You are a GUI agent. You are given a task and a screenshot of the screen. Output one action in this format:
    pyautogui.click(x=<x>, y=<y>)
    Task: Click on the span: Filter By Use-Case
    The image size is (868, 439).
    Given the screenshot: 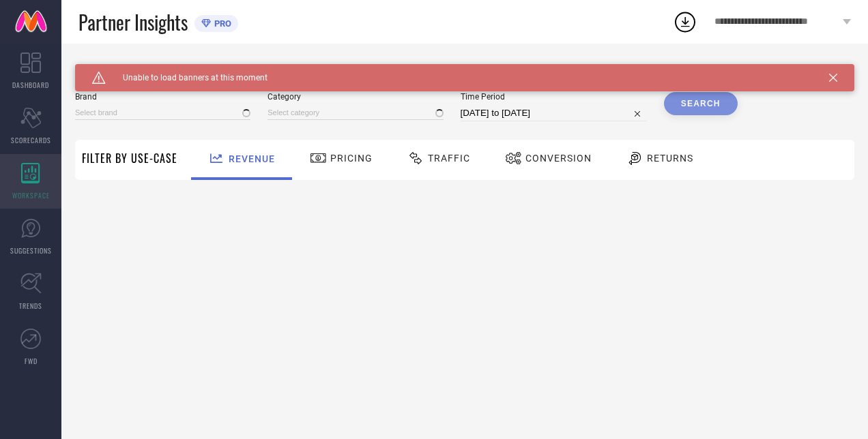 What is the action you would take?
    pyautogui.click(x=129, y=158)
    